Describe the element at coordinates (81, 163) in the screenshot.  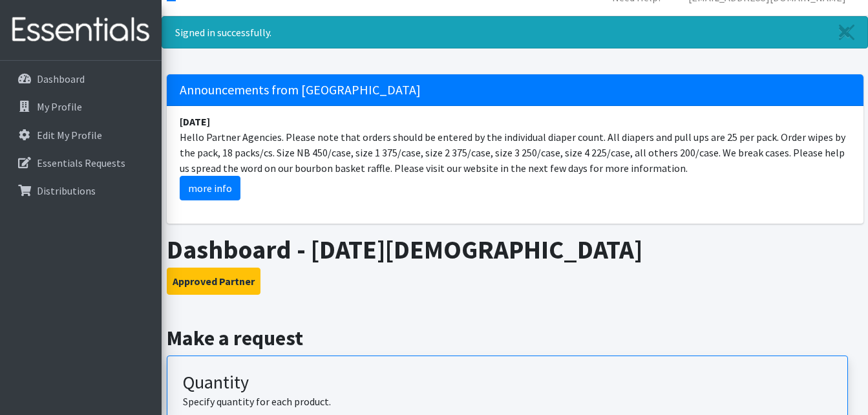
I see `p: Essentials Requests` at that location.